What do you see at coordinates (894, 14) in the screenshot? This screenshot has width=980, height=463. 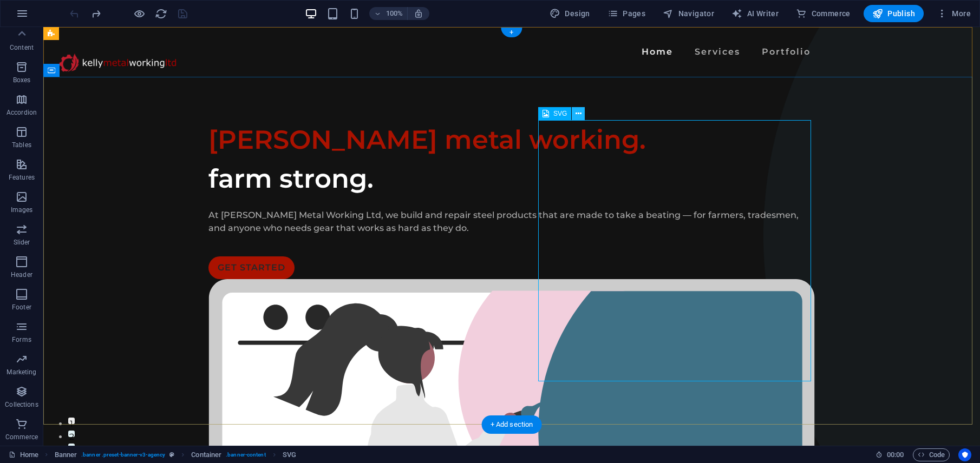 I see `span: Publish` at bounding box center [894, 14].